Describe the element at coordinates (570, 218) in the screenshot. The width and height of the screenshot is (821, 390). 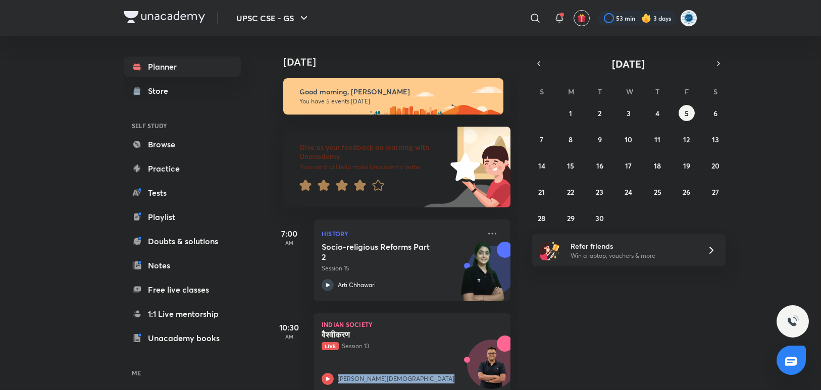
I see `abbr: September 29, 2025` at that location.